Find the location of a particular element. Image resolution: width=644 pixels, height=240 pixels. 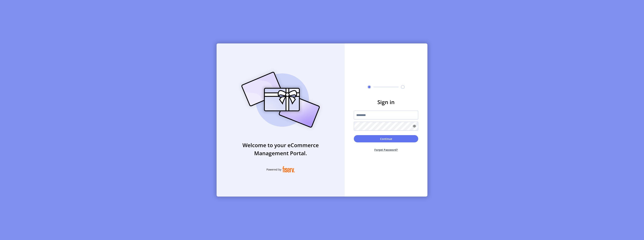

button: Forget Password? is located at coordinates (386, 150).